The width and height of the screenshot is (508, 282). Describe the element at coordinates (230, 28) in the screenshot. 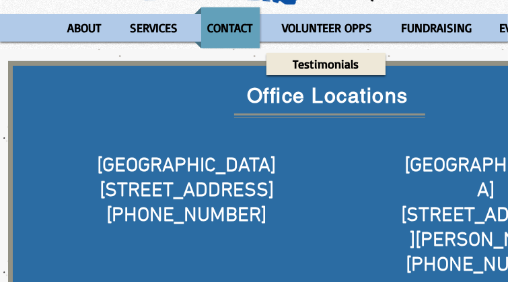

I see `p: CONTACT` at that location.